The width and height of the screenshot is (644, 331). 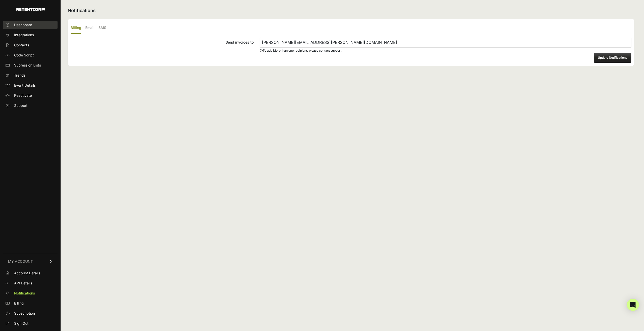 I want to click on a: Subscription, so click(x=30, y=314).